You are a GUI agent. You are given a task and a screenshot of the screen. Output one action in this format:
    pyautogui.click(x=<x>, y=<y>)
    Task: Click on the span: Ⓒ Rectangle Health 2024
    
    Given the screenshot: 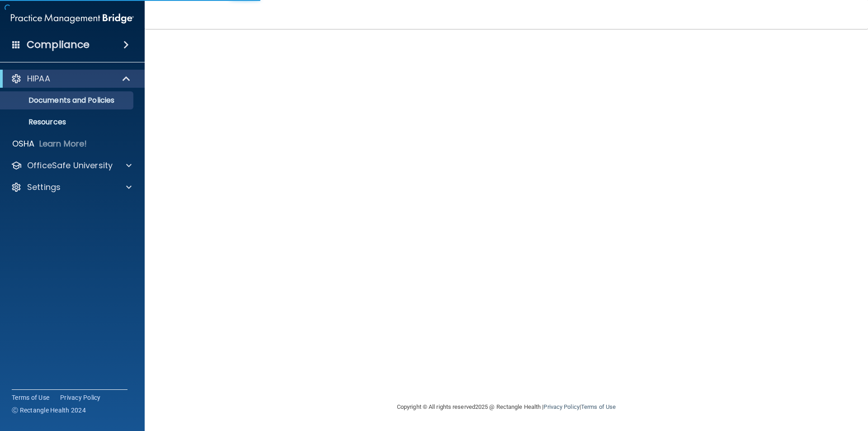 What is the action you would take?
    pyautogui.click(x=49, y=410)
    